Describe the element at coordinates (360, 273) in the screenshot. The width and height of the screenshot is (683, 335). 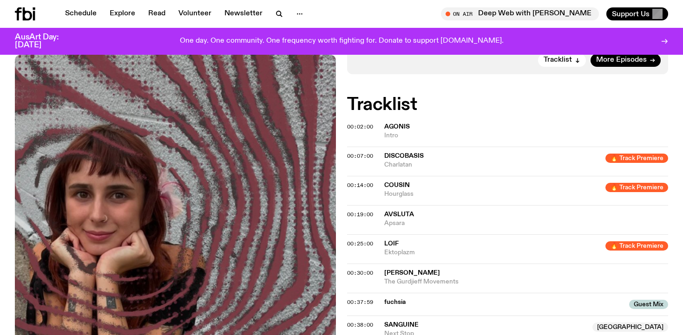
I see `button: 00:30:00` at that location.